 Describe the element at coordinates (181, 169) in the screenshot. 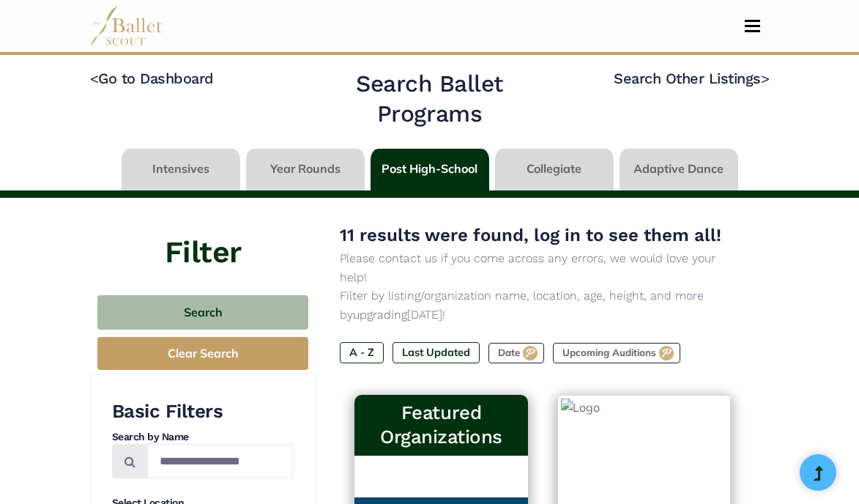

I see `li: Intensives` at that location.